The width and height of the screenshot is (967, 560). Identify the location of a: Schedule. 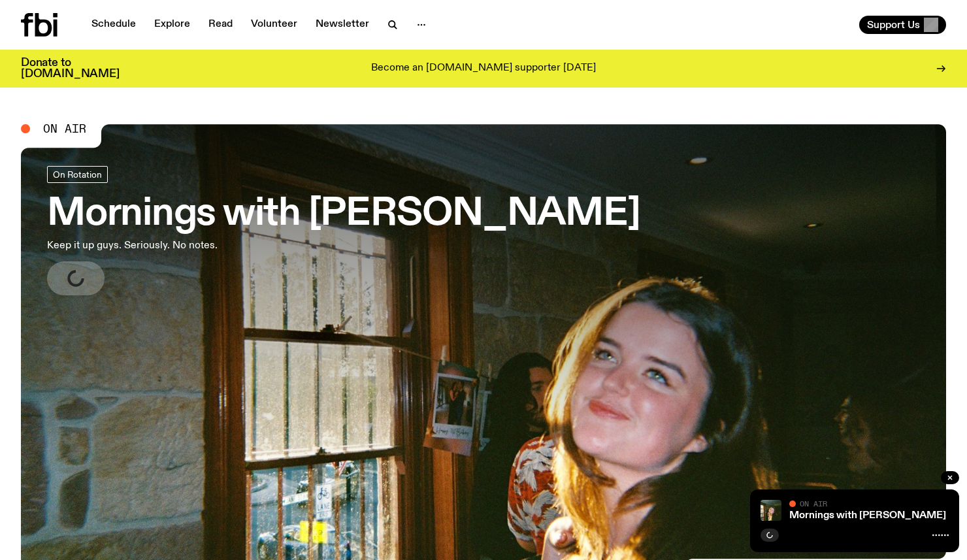
(114, 25).